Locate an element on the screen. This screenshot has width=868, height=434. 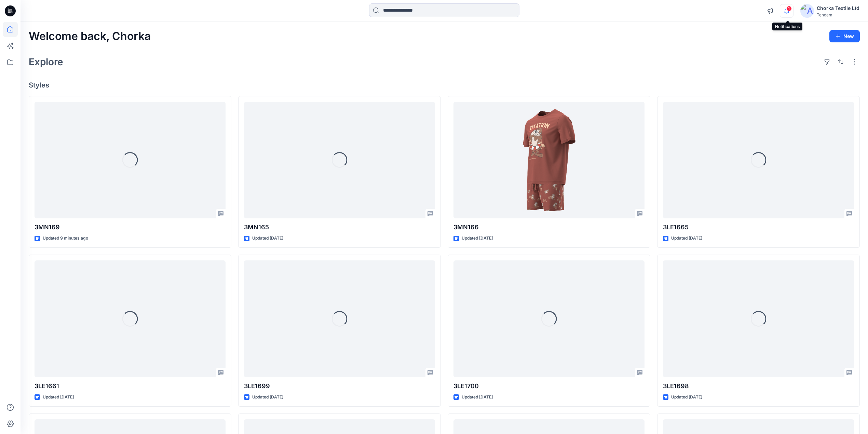
p: 3MN169 is located at coordinates (130, 227).